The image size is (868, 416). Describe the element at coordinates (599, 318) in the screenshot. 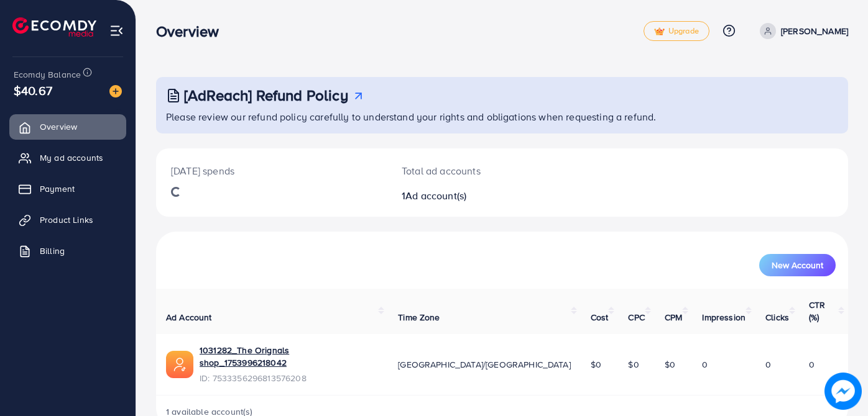

I see `span: Cost` at that location.